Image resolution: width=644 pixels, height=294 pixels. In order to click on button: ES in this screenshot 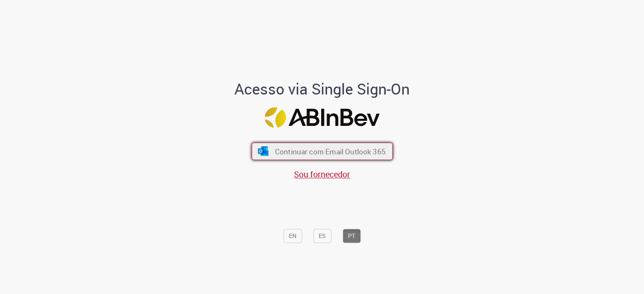, I will do `click(322, 237)`.